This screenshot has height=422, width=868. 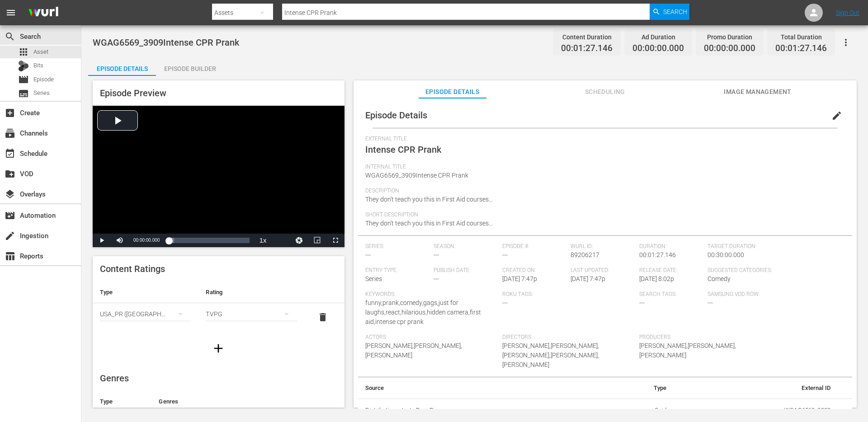 I want to click on span: Channels, so click(x=10, y=134).